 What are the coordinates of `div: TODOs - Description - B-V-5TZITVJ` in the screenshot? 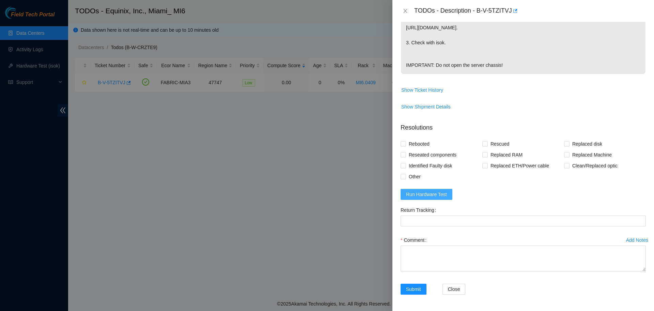 It's located at (530, 11).